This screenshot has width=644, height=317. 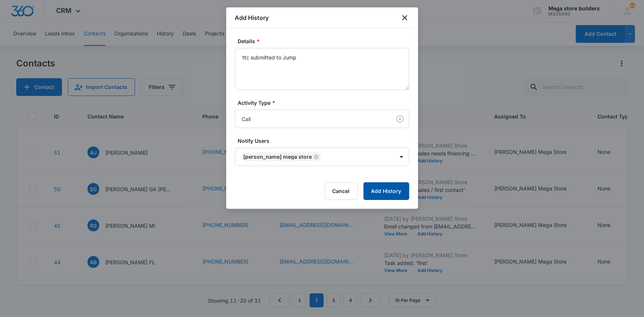 I want to click on h1: Add History, so click(x=252, y=17).